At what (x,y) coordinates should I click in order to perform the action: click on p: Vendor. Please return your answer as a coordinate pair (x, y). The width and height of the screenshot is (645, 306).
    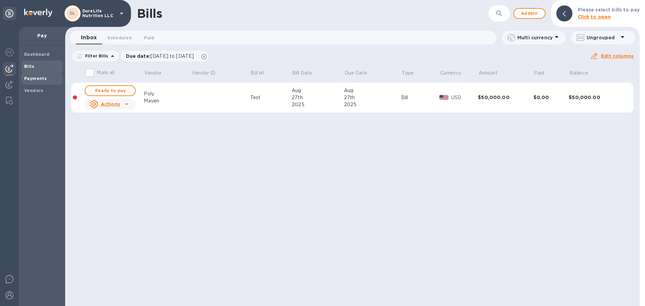
    Looking at the image, I should click on (153, 73).